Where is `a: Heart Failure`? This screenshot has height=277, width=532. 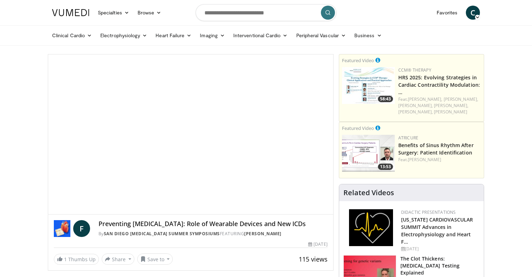 a: Heart Failure is located at coordinates (173, 36).